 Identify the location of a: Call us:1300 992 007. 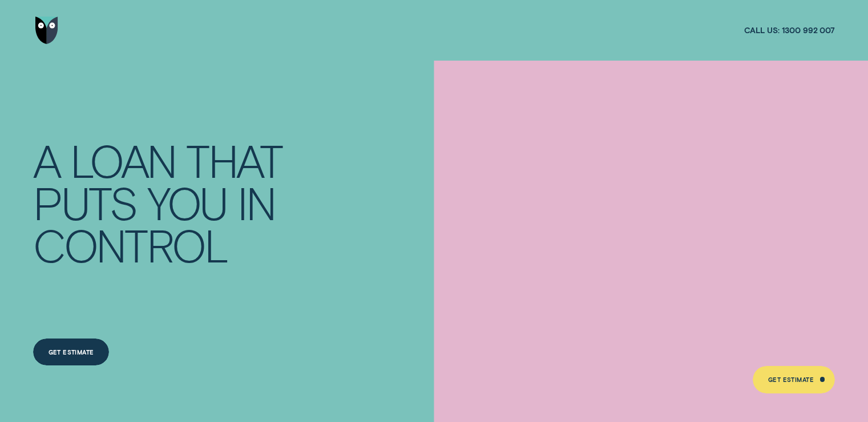
(789, 30).